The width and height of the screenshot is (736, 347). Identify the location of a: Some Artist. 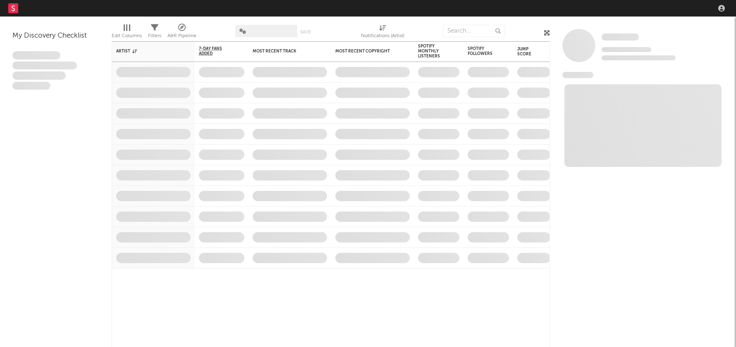
(620, 37).